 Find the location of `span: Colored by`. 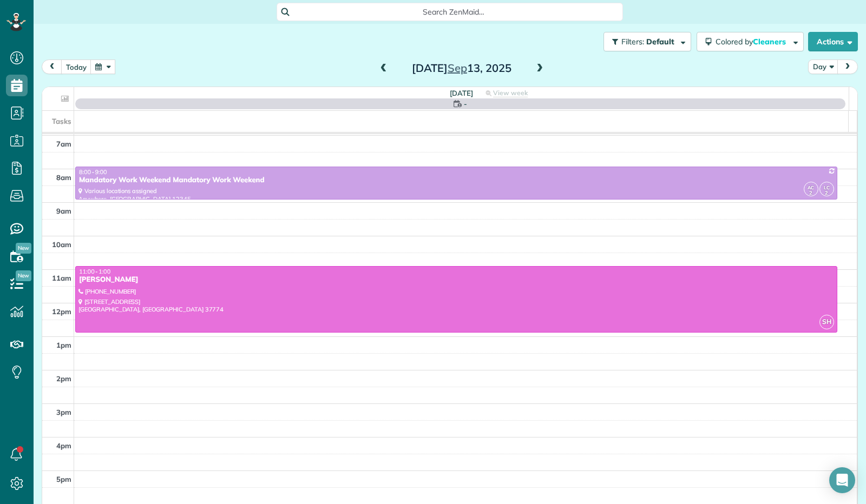

span: Colored by is located at coordinates (752, 41).